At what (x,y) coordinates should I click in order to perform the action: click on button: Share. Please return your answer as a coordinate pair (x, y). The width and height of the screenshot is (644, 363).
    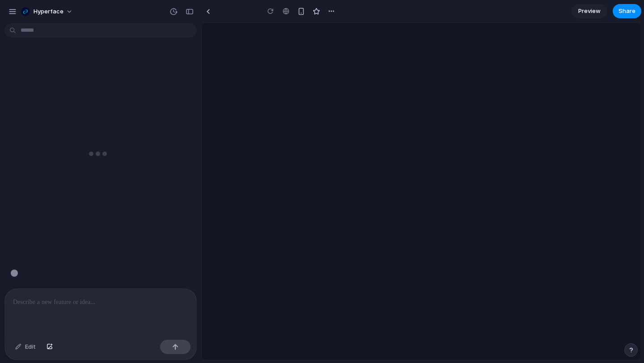
    Looking at the image, I should click on (627, 11).